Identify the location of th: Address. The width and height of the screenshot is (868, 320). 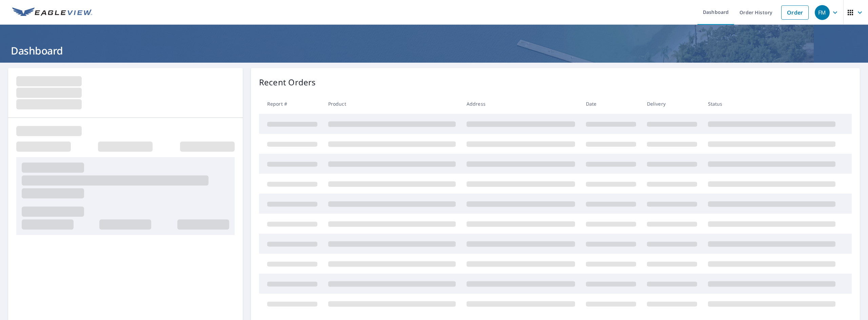
(521, 103).